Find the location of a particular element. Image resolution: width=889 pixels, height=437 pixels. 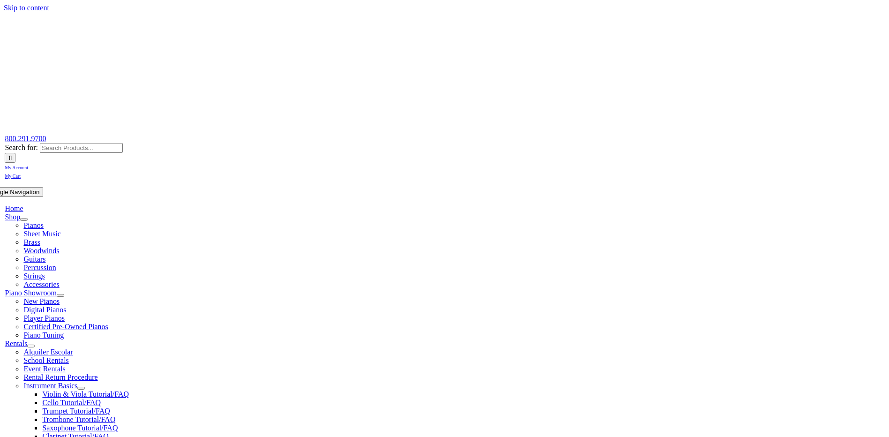

span: Instrument Basics is located at coordinates (50, 385).